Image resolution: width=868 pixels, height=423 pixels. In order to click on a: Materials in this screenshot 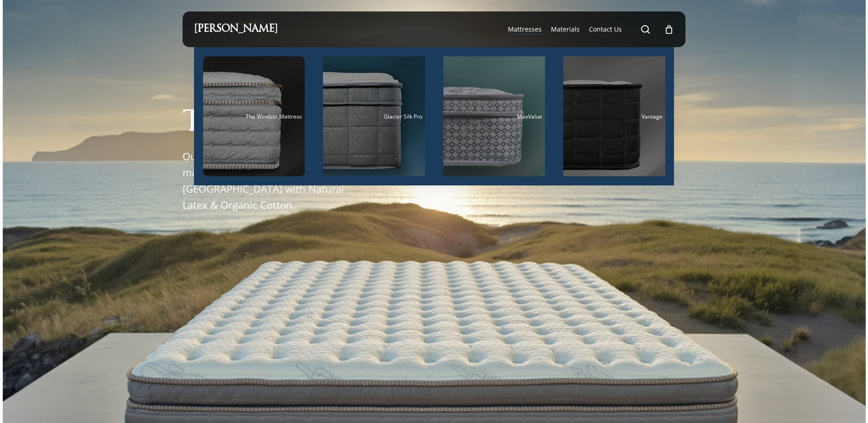, I will do `click(565, 29)`.